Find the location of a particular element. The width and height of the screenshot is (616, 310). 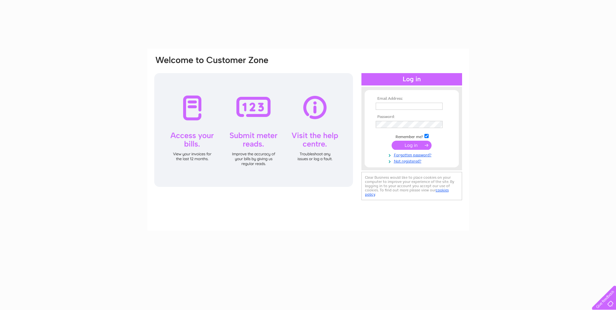

input: Submit is located at coordinates (412, 145).